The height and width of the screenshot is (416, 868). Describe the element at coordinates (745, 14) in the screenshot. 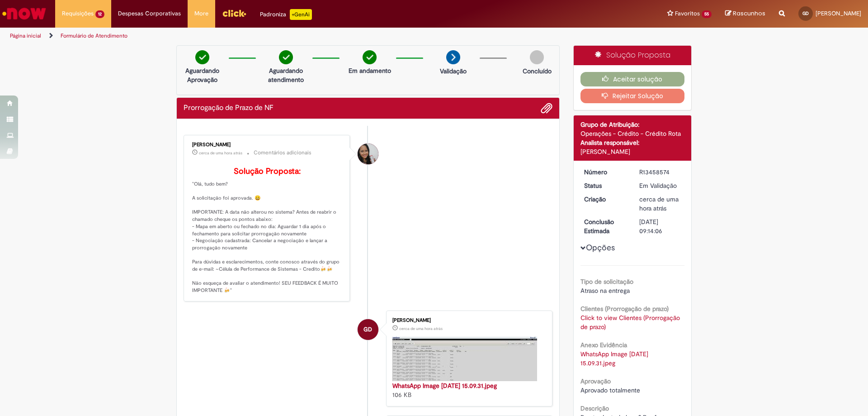

I see `a: Rascunhos` at that location.